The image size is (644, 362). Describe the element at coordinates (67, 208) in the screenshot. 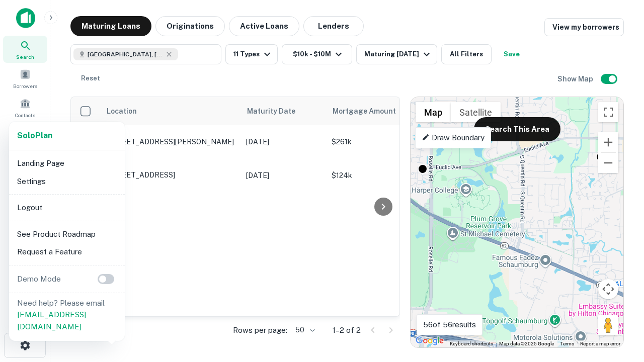

I see `li: Logout` at that location.